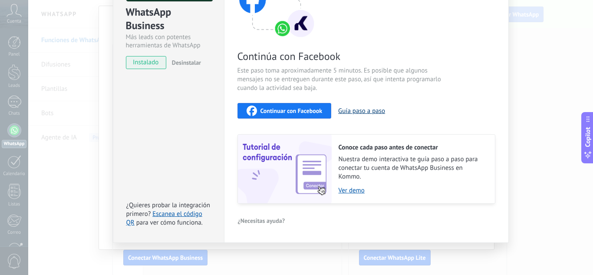 The width and height of the screenshot is (593, 275). I want to click on a: Ver demo, so click(413, 190).